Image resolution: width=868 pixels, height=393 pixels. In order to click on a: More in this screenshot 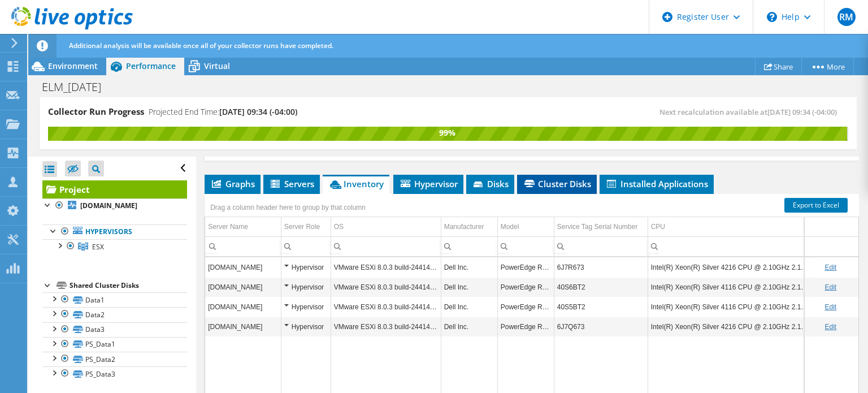, I will do `click(827, 66)`.